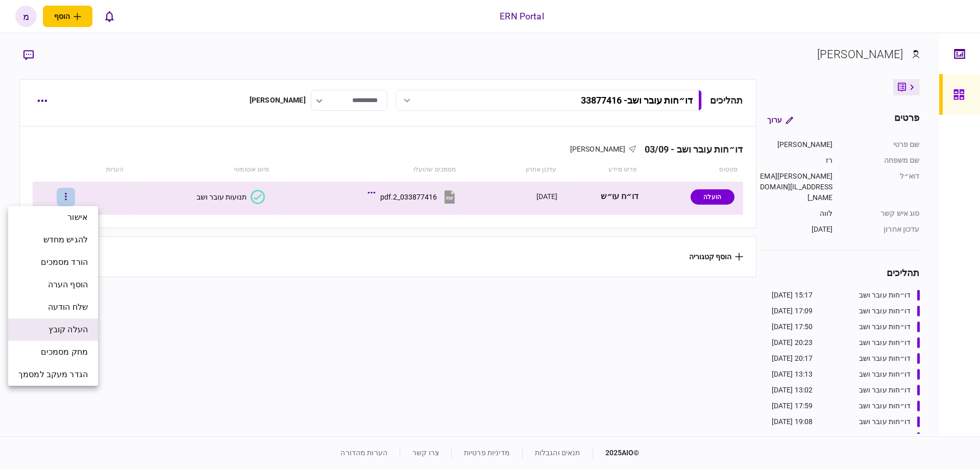 This screenshot has height=469, width=980. I want to click on span: אישור, so click(78, 218).